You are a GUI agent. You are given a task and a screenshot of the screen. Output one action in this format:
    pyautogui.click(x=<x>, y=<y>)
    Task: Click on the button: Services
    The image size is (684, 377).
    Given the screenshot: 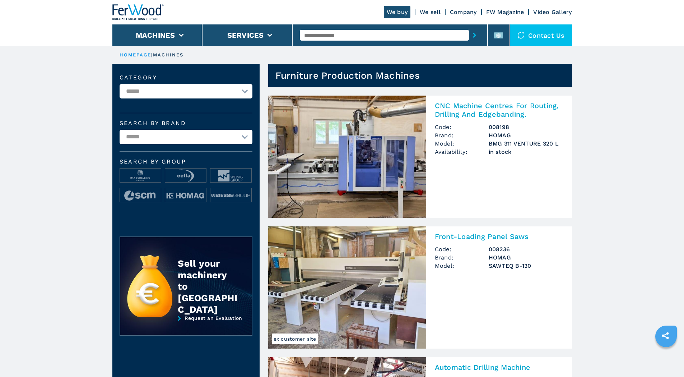 What is the action you would take?
    pyautogui.click(x=246, y=35)
    